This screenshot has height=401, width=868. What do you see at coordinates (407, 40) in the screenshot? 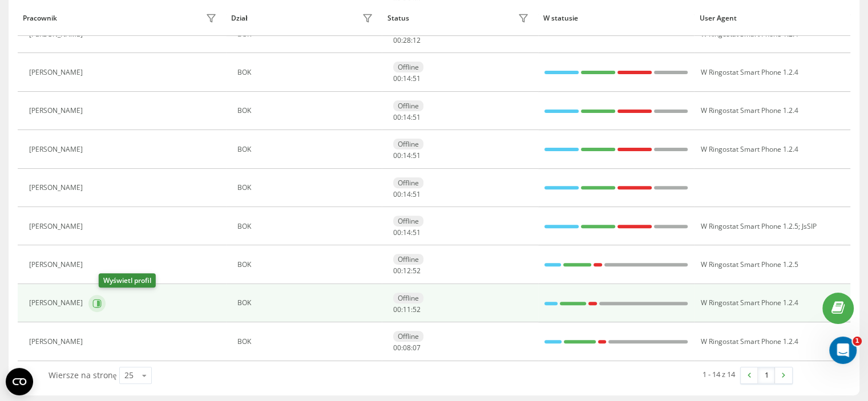
I see `span: 28` at bounding box center [407, 40].